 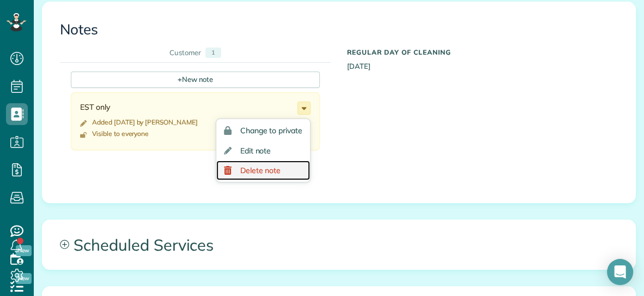 What do you see at coordinates (263, 131) in the screenshot?
I see `a: Change to private` at bounding box center [263, 131].